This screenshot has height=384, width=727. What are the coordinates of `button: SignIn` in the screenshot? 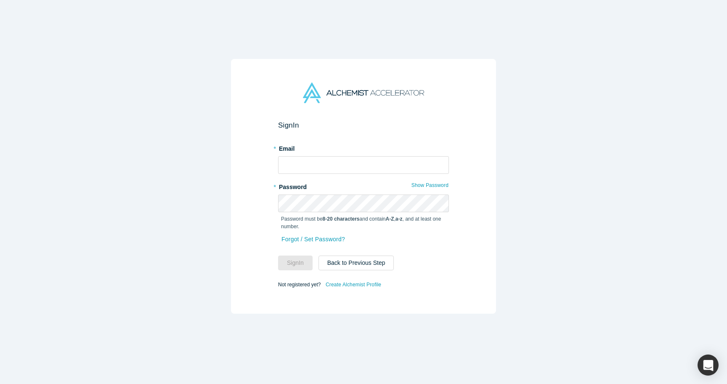 It's located at (295, 263).